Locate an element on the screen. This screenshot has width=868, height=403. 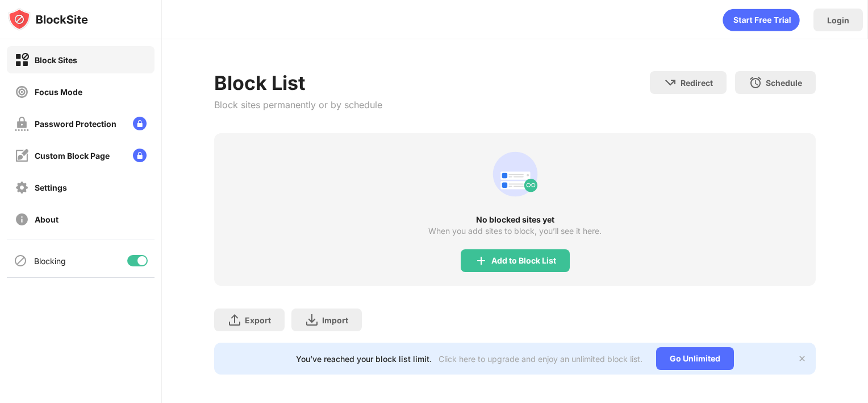
div: Add to Block List is located at coordinates (524, 260).